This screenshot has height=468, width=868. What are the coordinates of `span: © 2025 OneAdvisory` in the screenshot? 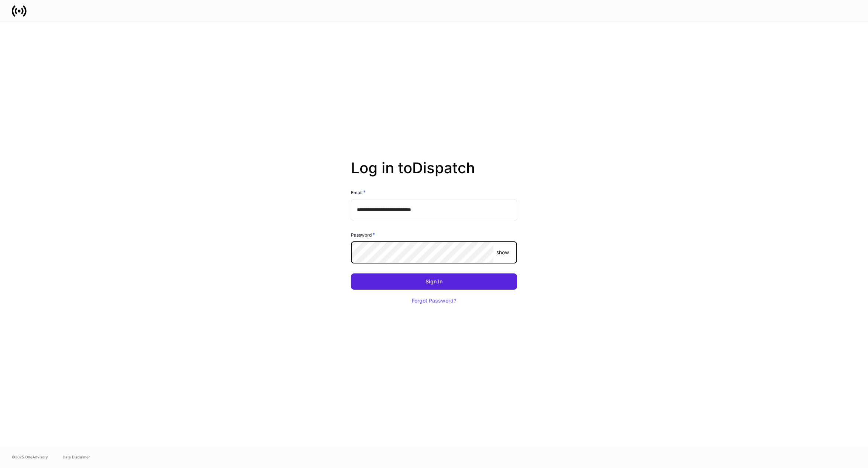 It's located at (30, 457).